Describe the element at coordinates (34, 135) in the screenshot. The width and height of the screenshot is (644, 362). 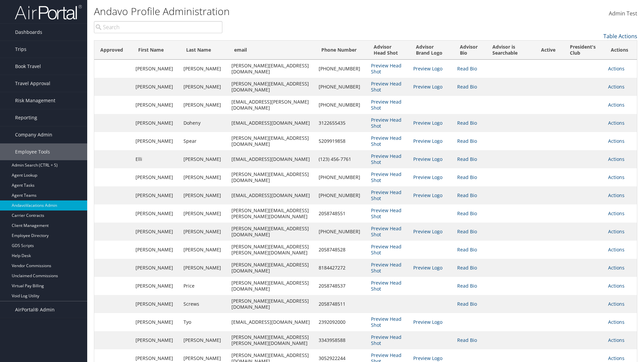
I see `span: Company Admin` at that location.